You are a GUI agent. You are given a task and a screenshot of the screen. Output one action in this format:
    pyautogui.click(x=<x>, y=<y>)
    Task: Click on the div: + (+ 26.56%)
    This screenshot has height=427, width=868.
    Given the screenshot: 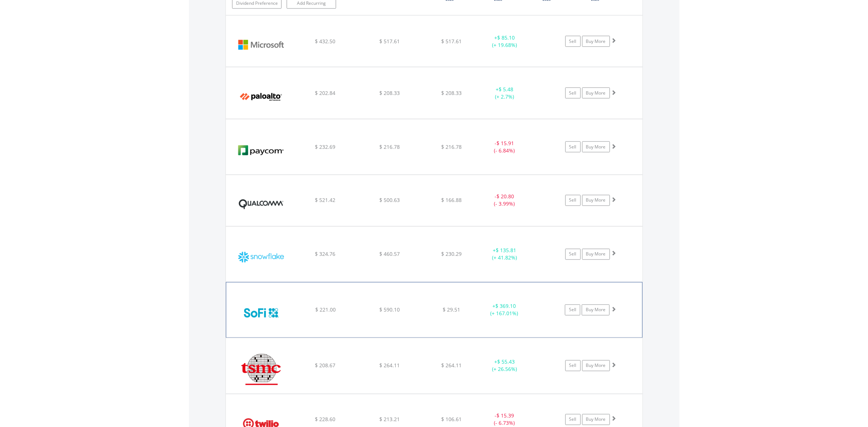 What is the action you would take?
    pyautogui.click(x=504, y=365)
    